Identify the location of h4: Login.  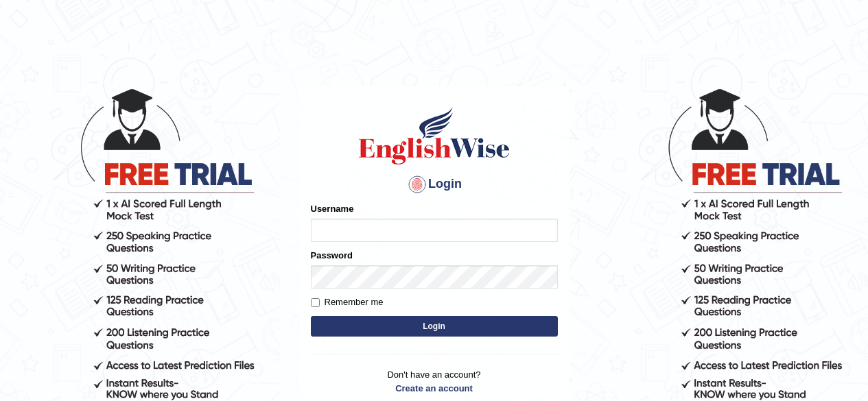
(434, 185).